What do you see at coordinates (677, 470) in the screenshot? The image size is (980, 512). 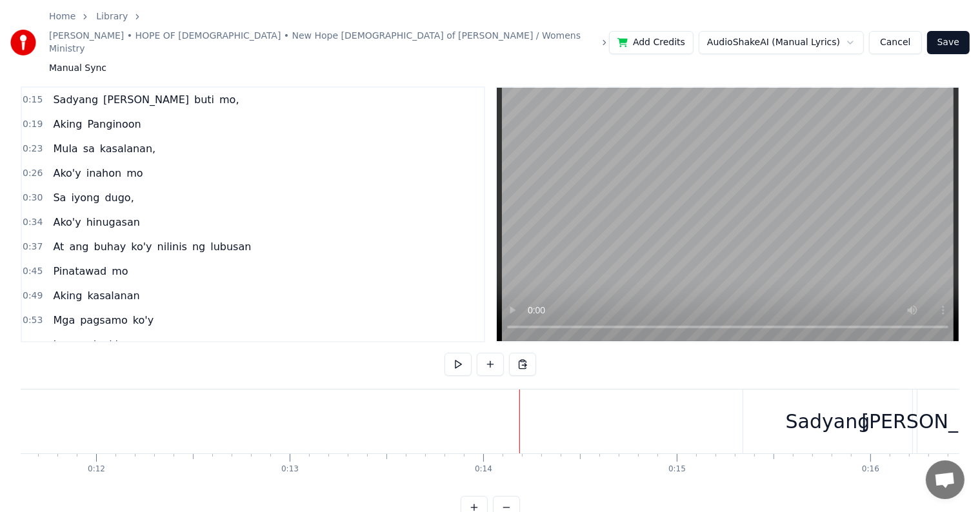 I see `div: 0:15` at bounding box center [677, 470].